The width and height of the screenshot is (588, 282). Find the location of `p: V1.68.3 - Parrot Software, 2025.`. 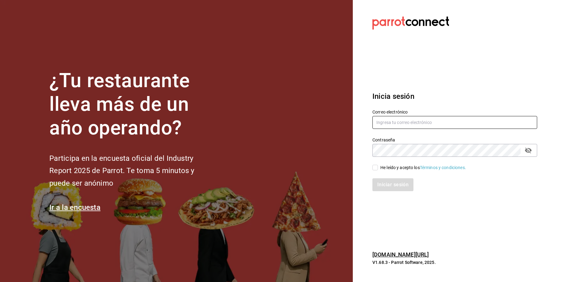

p: V1.68.3 - Parrot Software, 2025. is located at coordinates (455, 262).